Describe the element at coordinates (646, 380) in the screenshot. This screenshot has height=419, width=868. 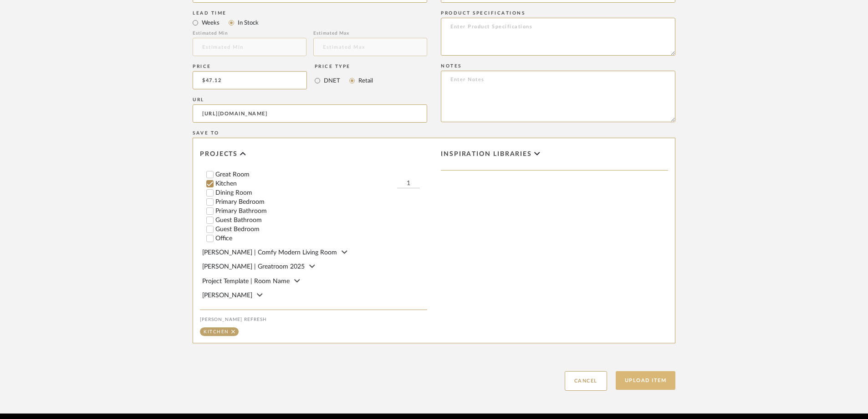
I see `button: Upload Item` at that location.